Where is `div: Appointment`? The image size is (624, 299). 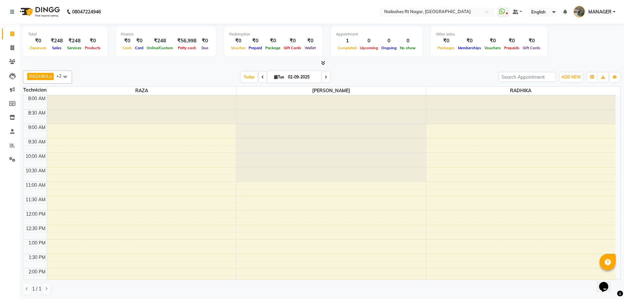
div: Appointment is located at coordinates (377, 34).